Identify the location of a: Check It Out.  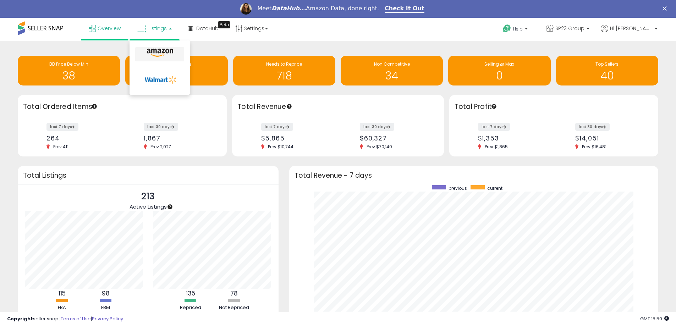
(405, 9).